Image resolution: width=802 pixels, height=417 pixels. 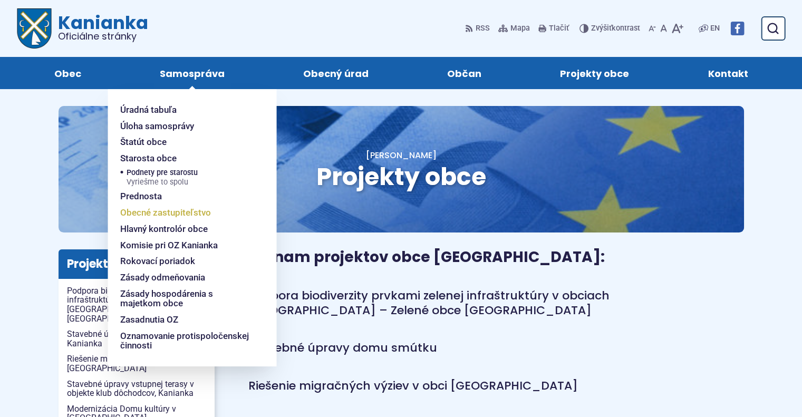 I want to click on a: Zasadnutia OZ, so click(x=186, y=319).